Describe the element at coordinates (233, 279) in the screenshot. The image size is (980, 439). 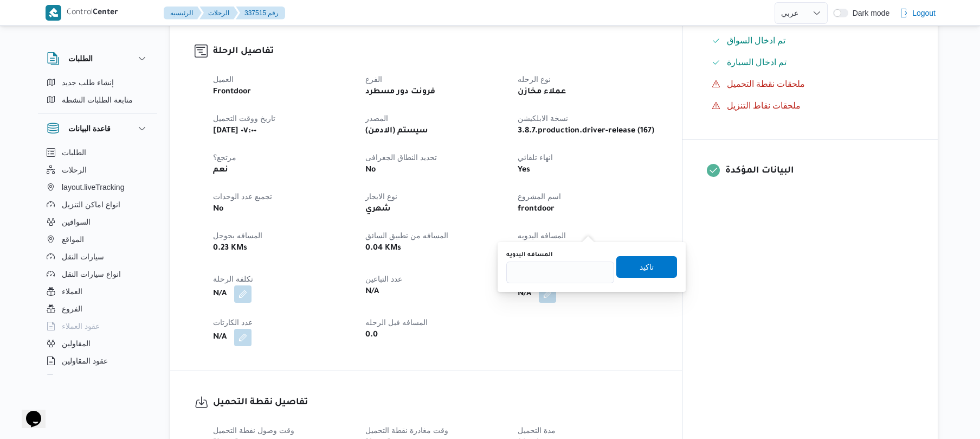
I see `span: تكلفة الرحلة` at that location.